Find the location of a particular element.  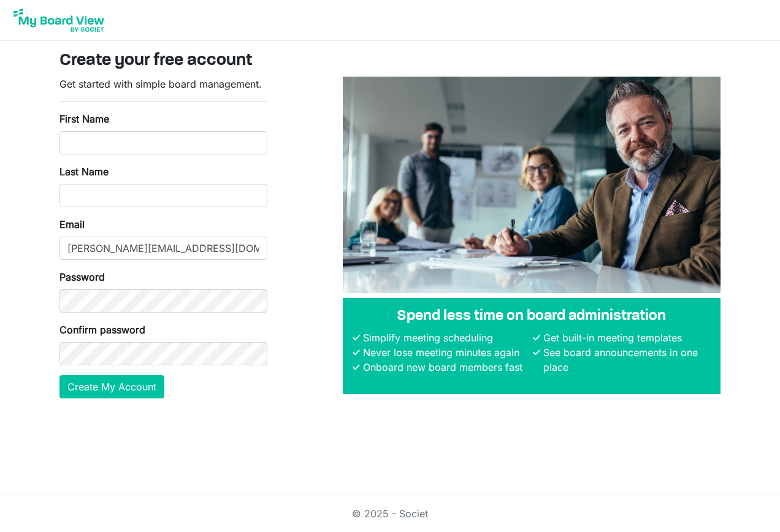

button: Create My Account is located at coordinates (112, 386).